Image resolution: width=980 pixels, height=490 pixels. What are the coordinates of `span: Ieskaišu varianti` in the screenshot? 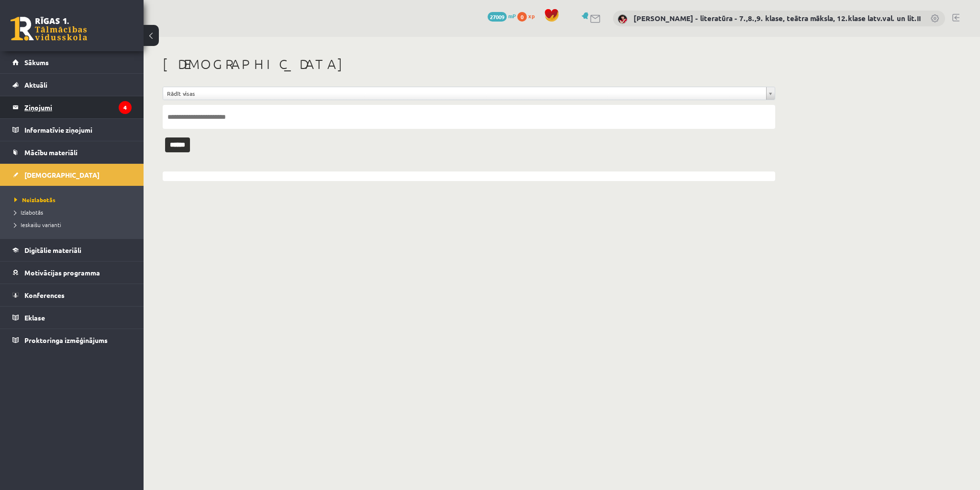 It's located at (38, 225).